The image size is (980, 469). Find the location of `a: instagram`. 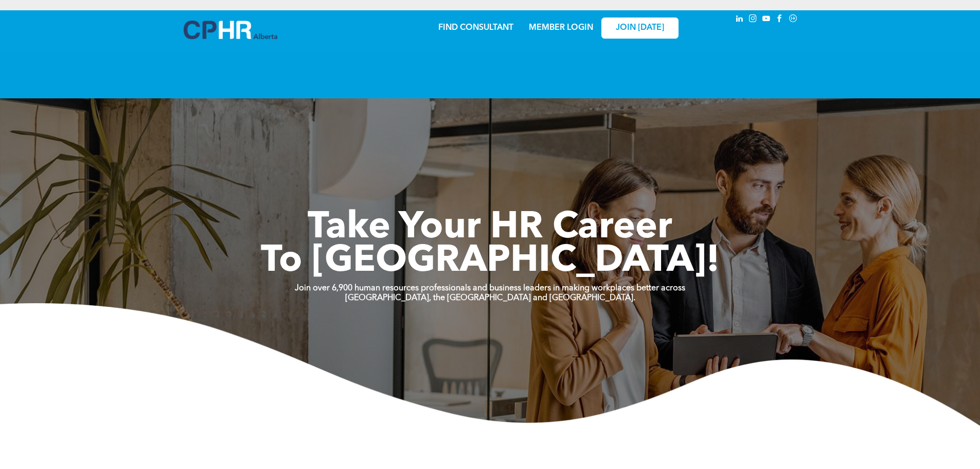

a: instagram is located at coordinates (753, 20).